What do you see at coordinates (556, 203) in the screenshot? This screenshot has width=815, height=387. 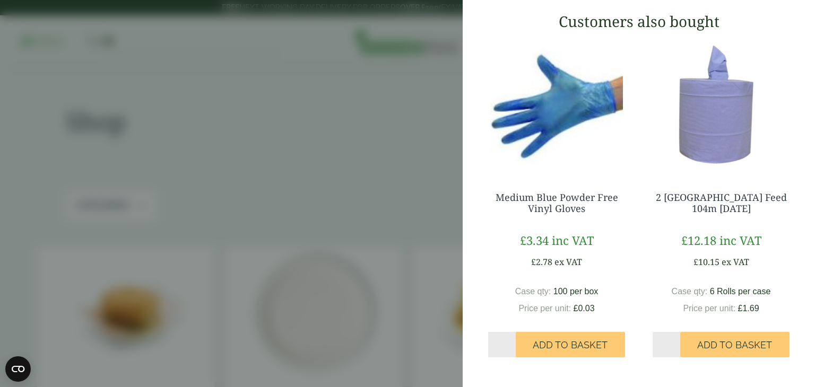 I see `a: Medium Blue Powder Free Vinyl Gloves` at bounding box center [556, 203].